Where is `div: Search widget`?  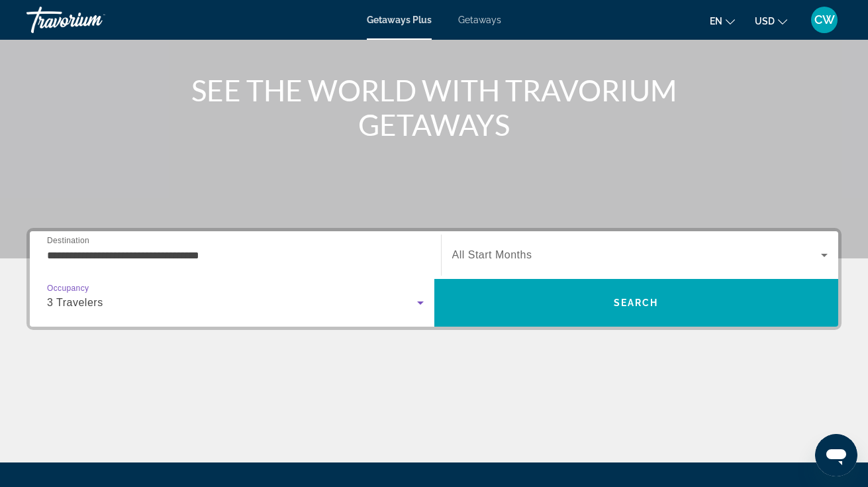 div: Search widget is located at coordinates (434, 279).